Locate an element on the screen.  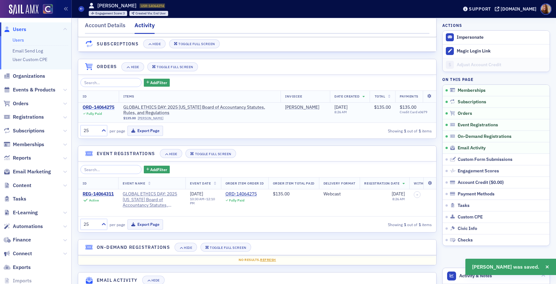
div: 3 is located at coordinates (110, 13).